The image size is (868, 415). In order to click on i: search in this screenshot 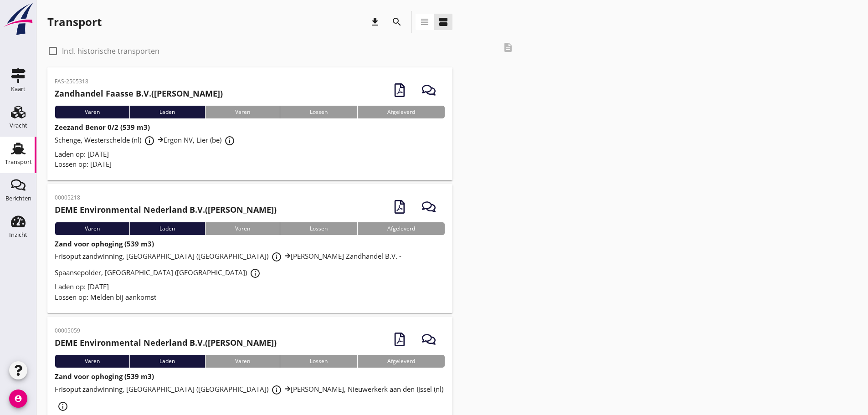, I will do `click(397, 22)`.